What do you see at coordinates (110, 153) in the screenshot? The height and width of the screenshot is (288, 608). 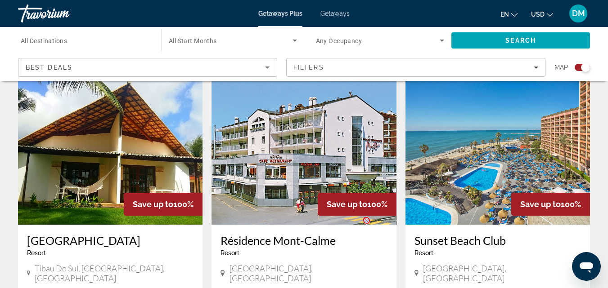 I see `a: AcquaPipa Resort` at bounding box center [110, 153].